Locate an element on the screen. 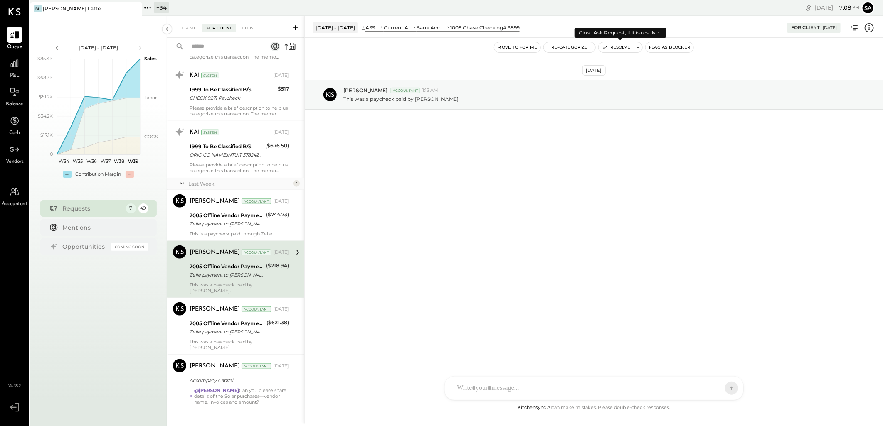 The image size is (883, 426). div: Coming Soon is located at coordinates (130, 247).